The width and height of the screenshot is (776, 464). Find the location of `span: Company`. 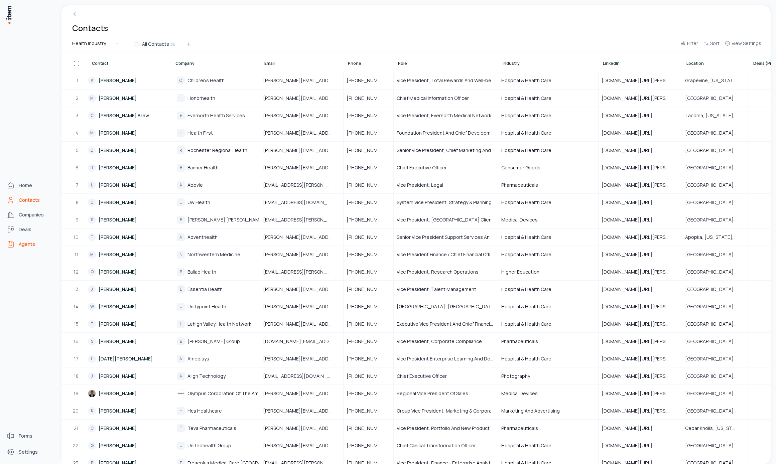

span: Company is located at coordinates (185, 63).